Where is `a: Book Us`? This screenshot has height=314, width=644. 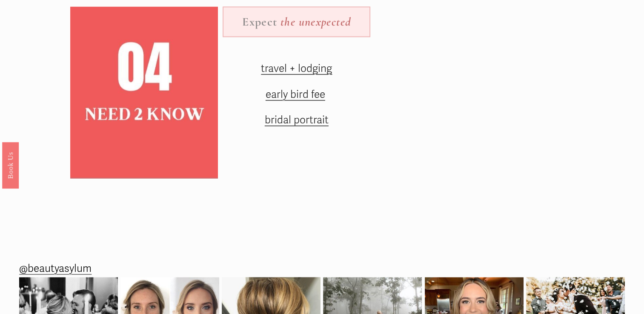 a: Book Us is located at coordinates (10, 165).